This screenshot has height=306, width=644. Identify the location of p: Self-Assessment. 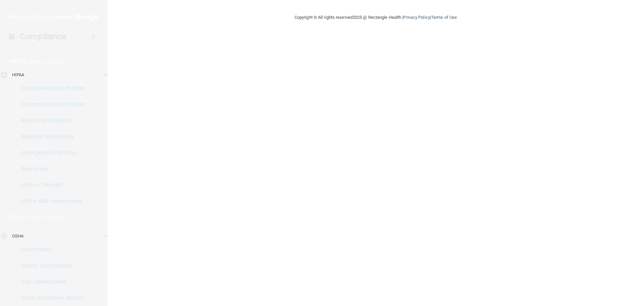
(50, 282).